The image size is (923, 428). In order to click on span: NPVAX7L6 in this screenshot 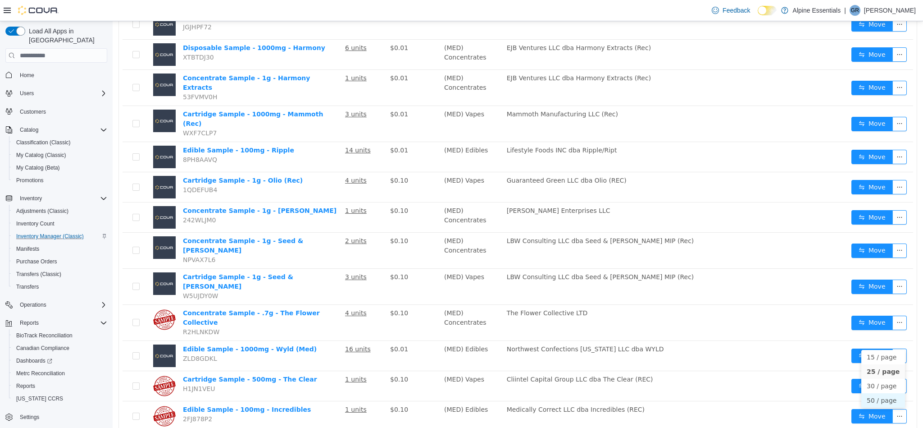, I will do `click(87, 238)`.